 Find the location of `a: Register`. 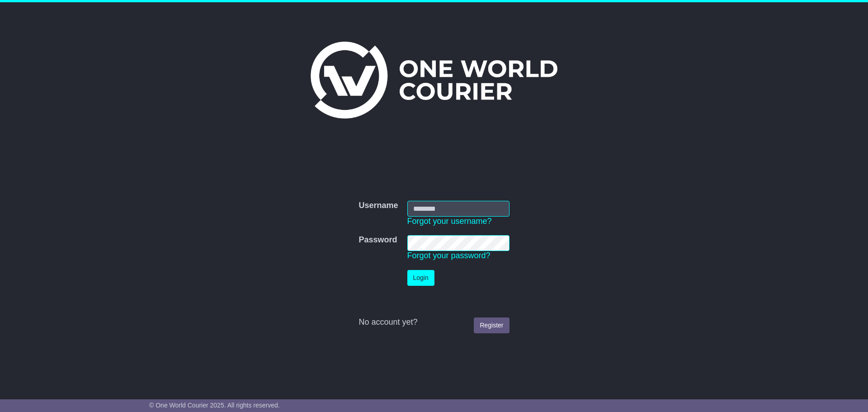

a: Register is located at coordinates (491, 326).